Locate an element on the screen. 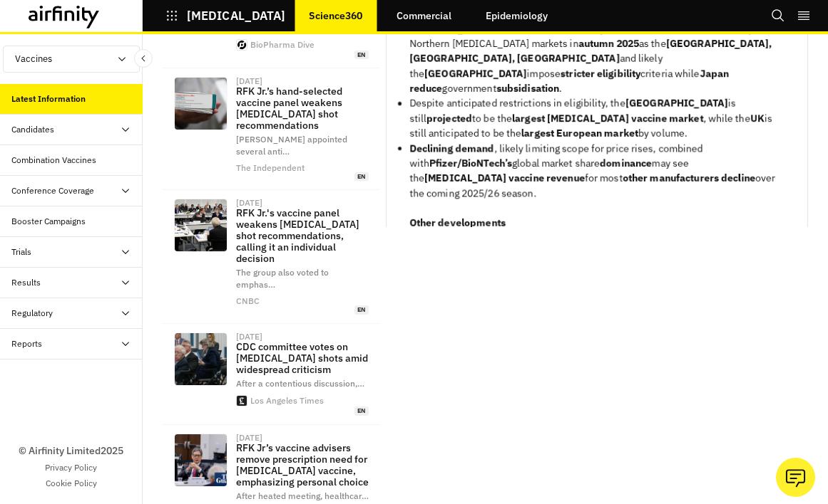  div: Results is located at coordinates (25, 283).